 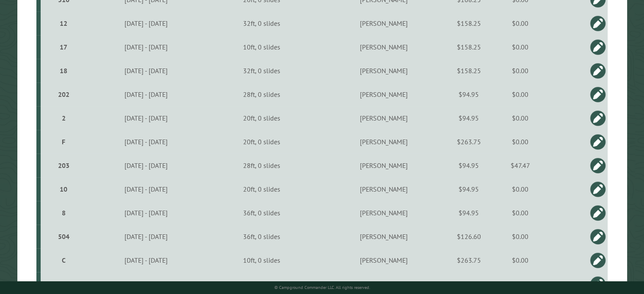 What do you see at coordinates (63, 237) in the screenshot?
I see `div: 504` at bounding box center [63, 237].